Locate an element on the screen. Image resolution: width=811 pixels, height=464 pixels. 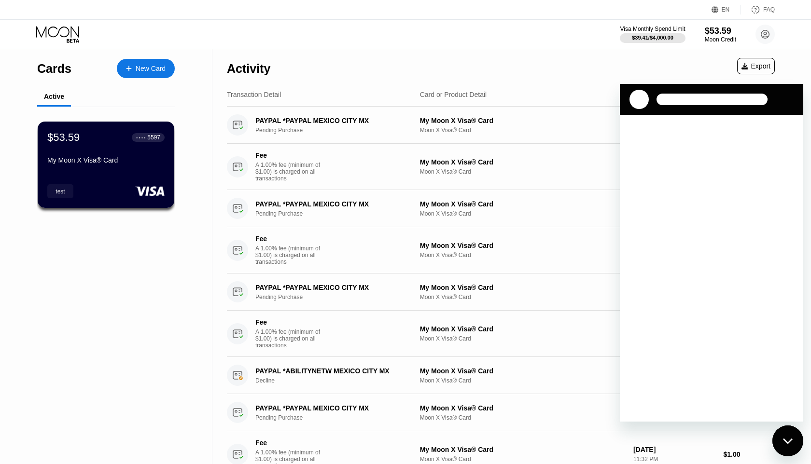
div: 5597 is located at coordinates (153, 138).